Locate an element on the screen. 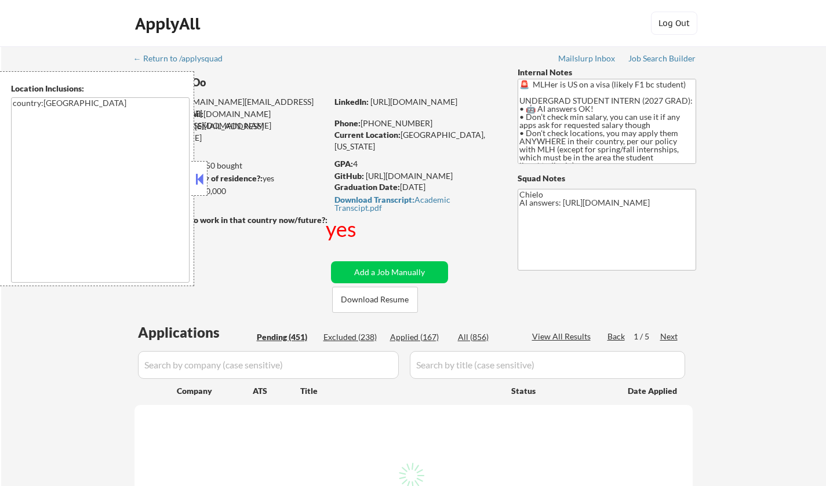 The width and height of the screenshot is (826, 486). div: Location Inclusions: is located at coordinates (100, 89).